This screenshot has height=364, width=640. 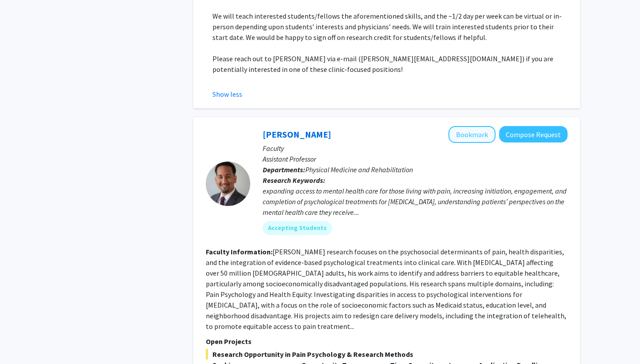 I want to click on button: Compose Request to Fenan Rassu, so click(x=534, y=134).